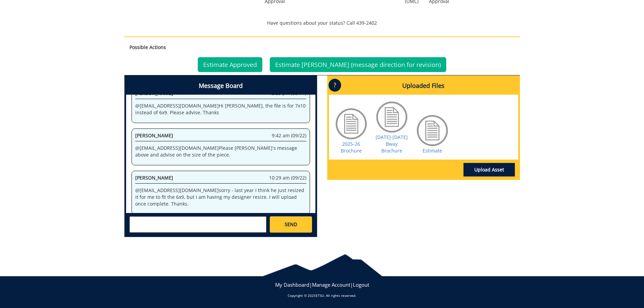 The height and width of the screenshot is (308, 644). I want to click on a: 2025-26 Brochure, so click(352, 147).